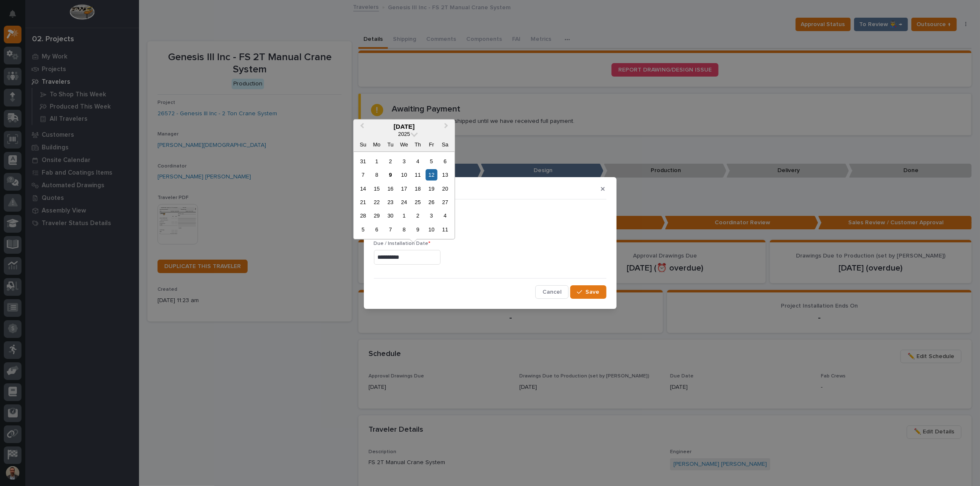 This screenshot has height=486, width=980. Describe the element at coordinates (592, 292) in the screenshot. I see `span: Save` at that location.